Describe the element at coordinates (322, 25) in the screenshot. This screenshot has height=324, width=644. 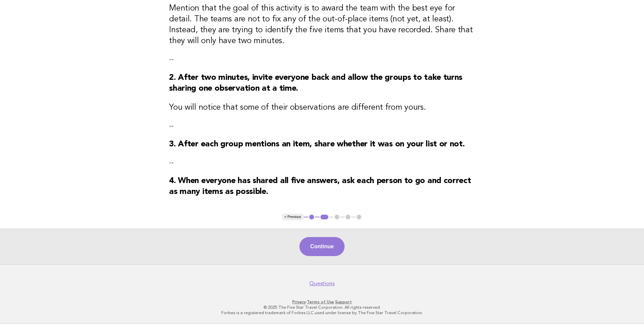
I see `h3: Mention that the goal of this activity is to award the team with the best eye for detail. The tea...` at that location.